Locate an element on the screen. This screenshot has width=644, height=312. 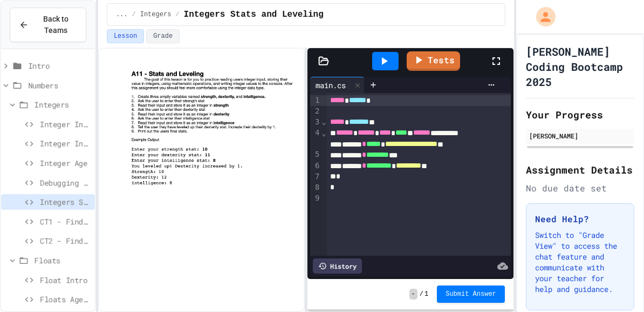
span: Numbers is located at coordinates (59, 85).